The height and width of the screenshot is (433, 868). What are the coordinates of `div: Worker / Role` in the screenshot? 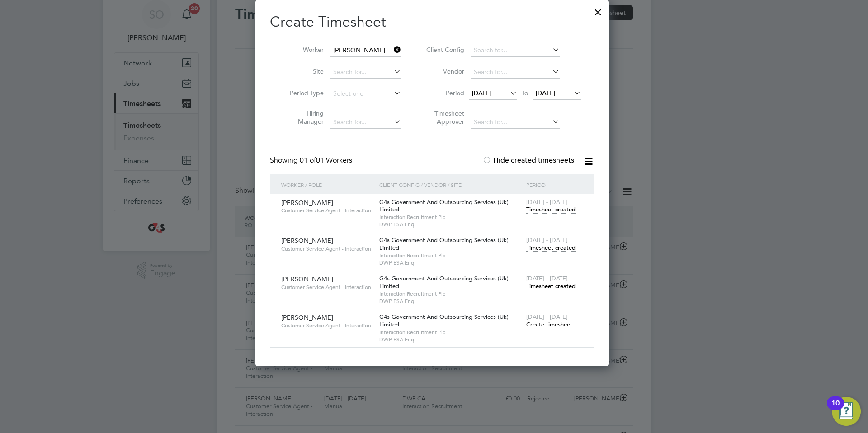 It's located at (328, 185).